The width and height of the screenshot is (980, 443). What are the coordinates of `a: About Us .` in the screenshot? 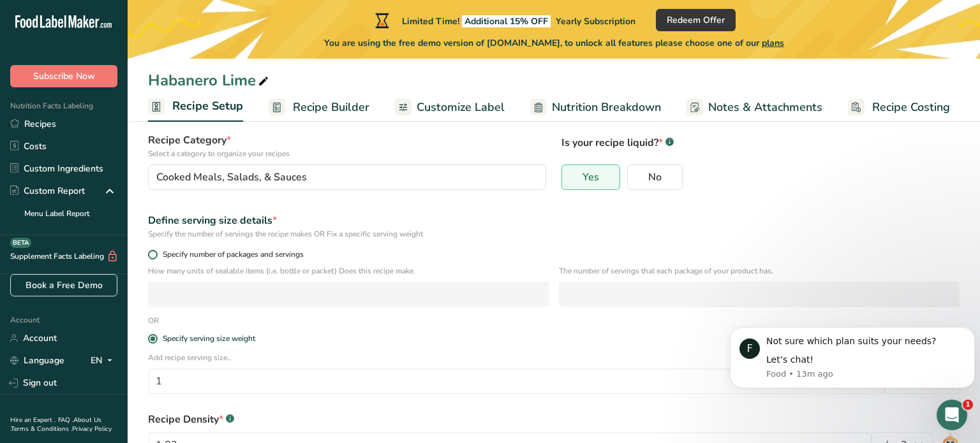 It's located at (55, 425).